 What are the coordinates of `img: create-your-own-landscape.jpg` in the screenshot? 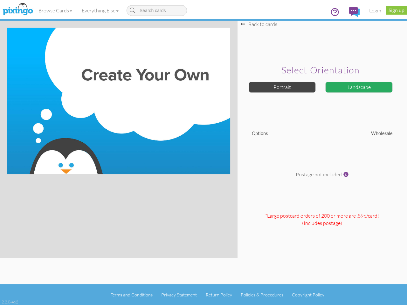 It's located at (118, 101).